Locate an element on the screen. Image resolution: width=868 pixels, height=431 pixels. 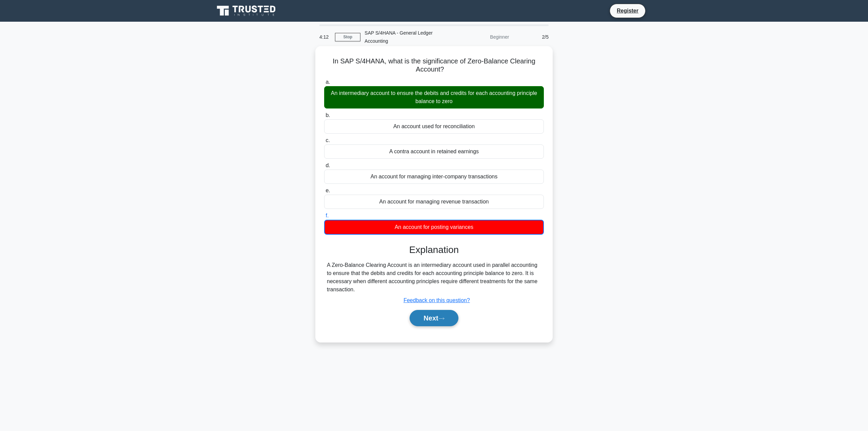
div: An account for managing revenue transaction is located at coordinates (434, 202).